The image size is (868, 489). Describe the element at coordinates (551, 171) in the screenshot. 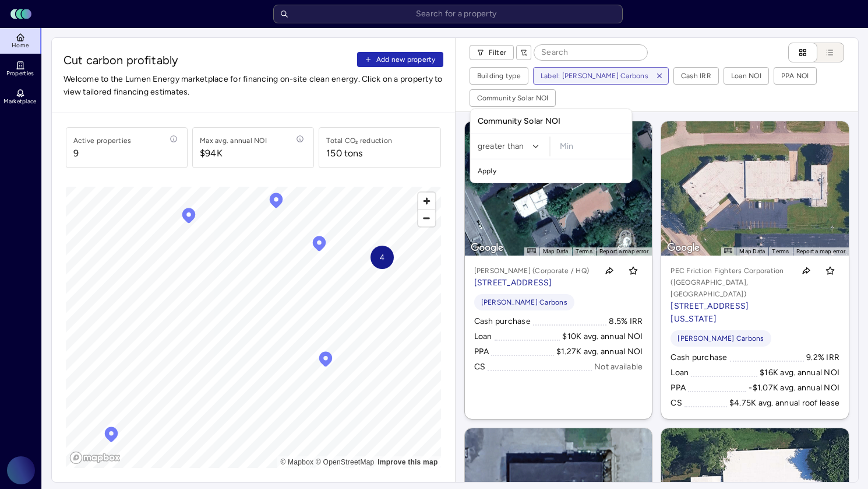

I see `button: Apply` at that location.